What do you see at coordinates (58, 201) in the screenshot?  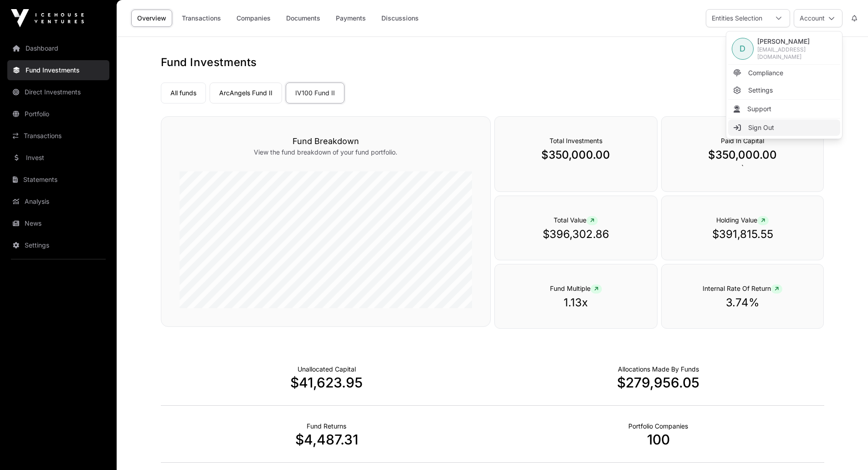 I see `a: Analysis` at bounding box center [58, 201].